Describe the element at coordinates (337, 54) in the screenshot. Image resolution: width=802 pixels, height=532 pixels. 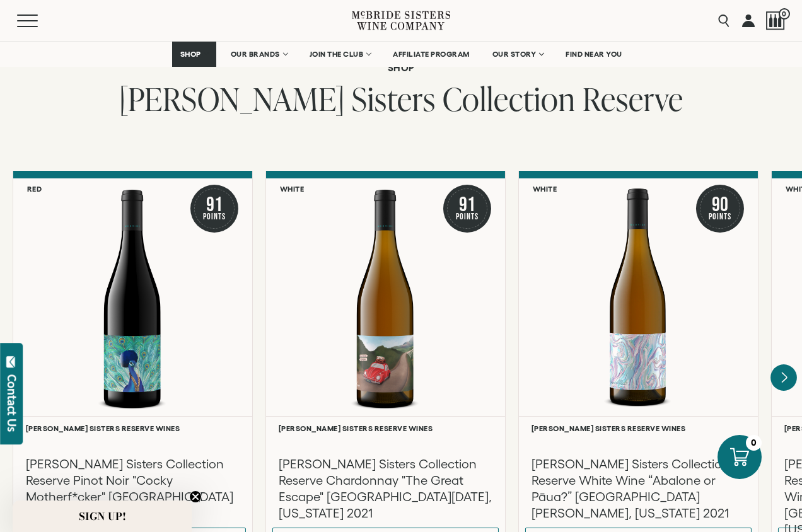
I see `span: JOIN THE CLUB` at that location.